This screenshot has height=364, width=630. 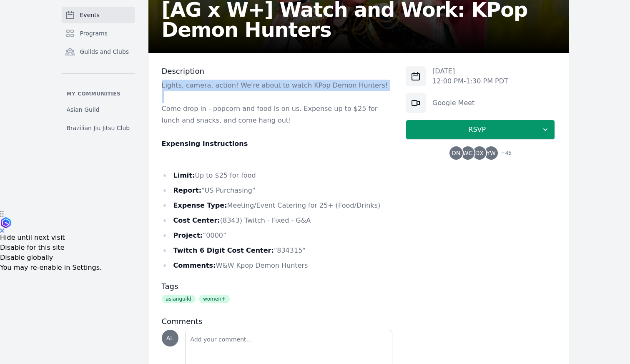 What do you see at coordinates (470, 81) in the screenshot?
I see `p: 12:00 PM - 1:30 PM PDT` at bounding box center [470, 81].